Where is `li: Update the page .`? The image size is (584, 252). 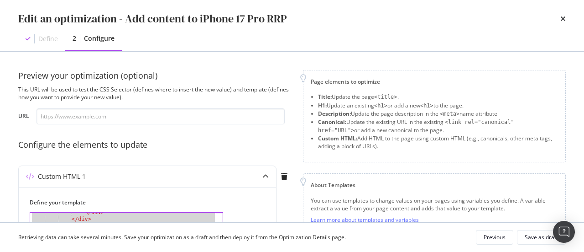 li: Update the page . is located at coordinates (438, 97).